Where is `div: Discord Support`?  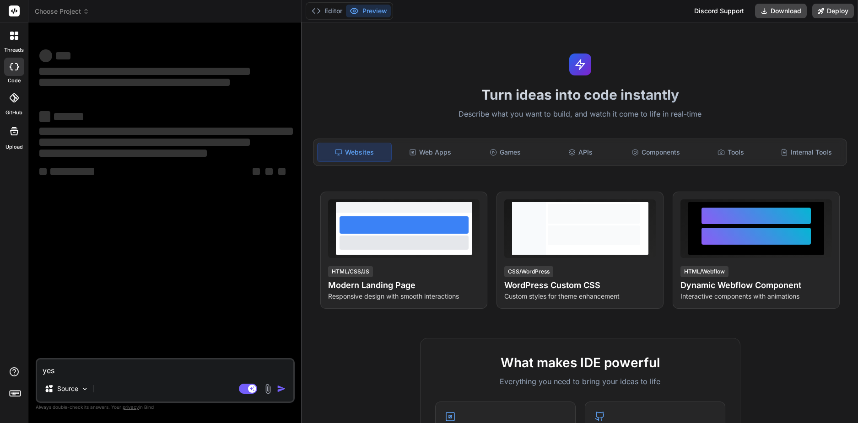 div: Discord Support is located at coordinates (719, 11).